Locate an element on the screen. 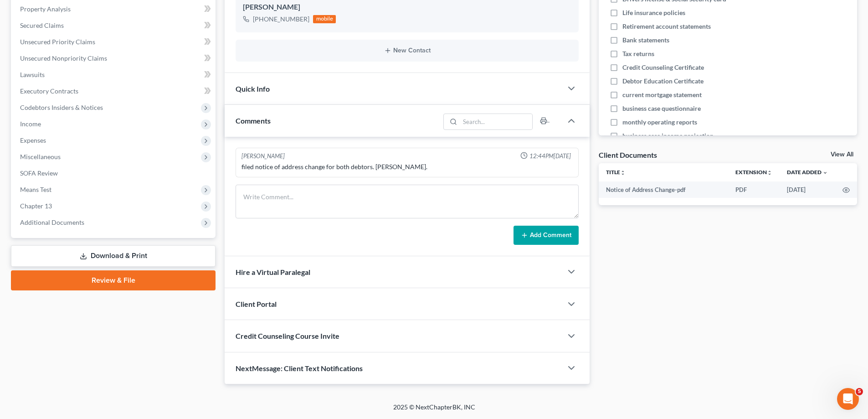 The image size is (868, 419). span: Bank statements is located at coordinates (645, 40).